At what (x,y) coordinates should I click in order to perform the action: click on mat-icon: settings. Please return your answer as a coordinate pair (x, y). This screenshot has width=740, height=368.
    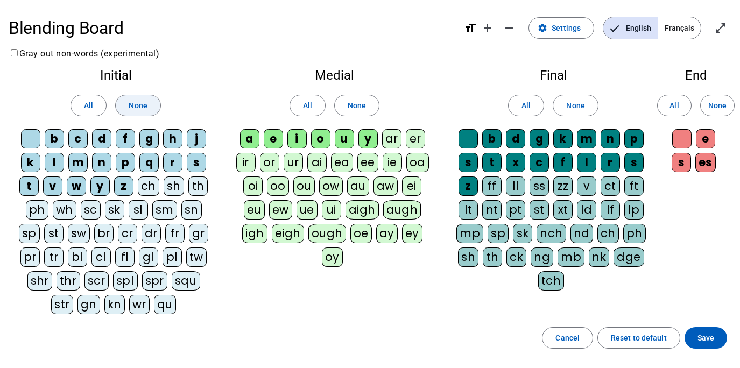
    Looking at the image, I should click on (542, 28).